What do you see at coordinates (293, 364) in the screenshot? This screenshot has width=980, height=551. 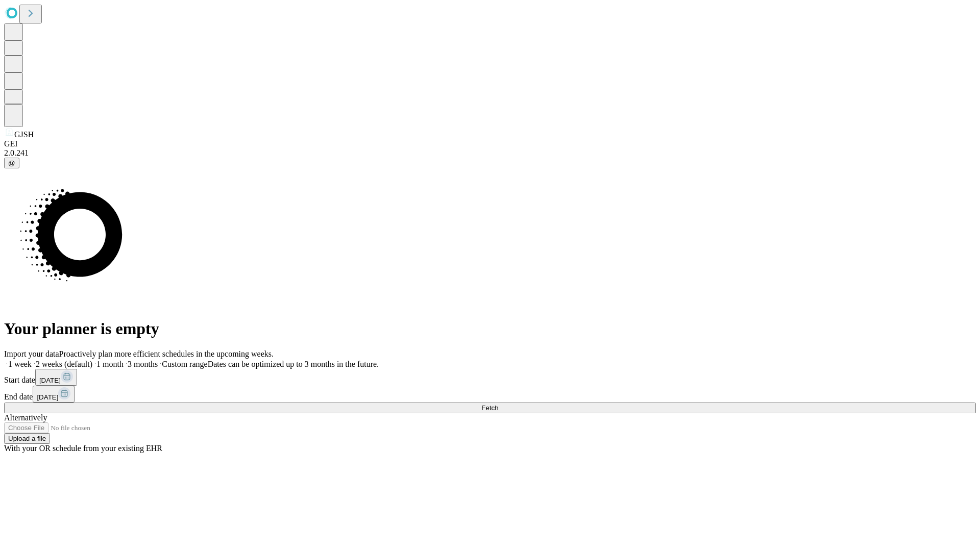 I see `span: Dates can be optimized up to 3 months in the future.` at bounding box center [293, 364].